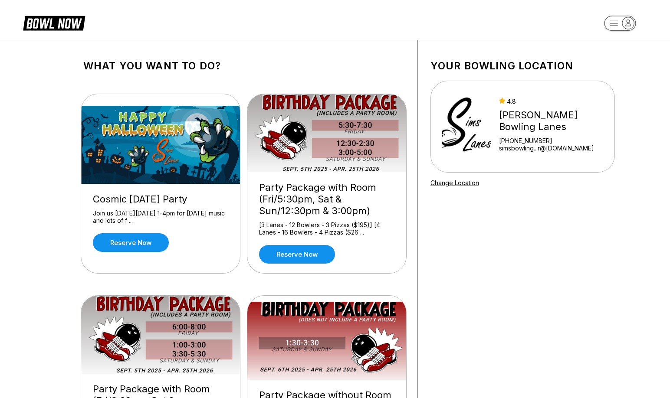 Image resolution: width=670 pixels, height=398 pixels. Describe the element at coordinates (522, 66) in the screenshot. I see `h1: Your bowling location` at that location.